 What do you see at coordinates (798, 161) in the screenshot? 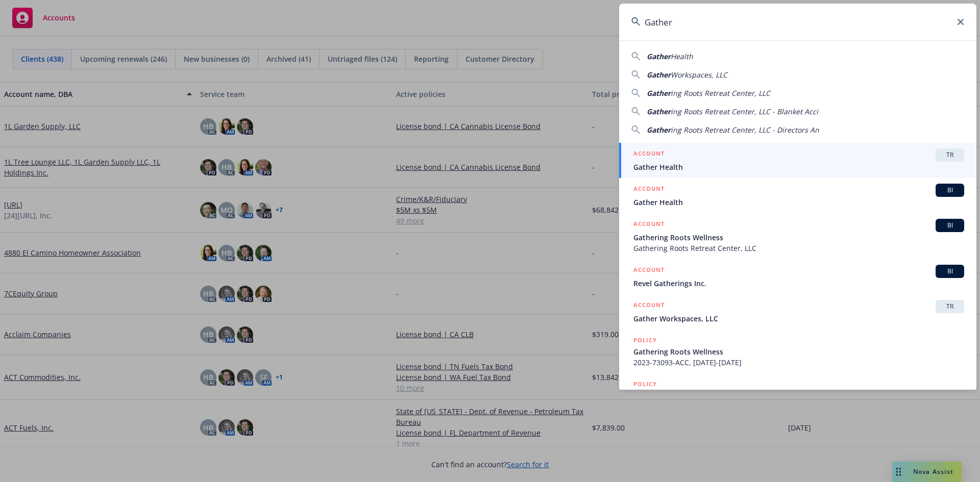
I see `a: ACCOUNTTRGather Health` at bounding box center [798, 161].